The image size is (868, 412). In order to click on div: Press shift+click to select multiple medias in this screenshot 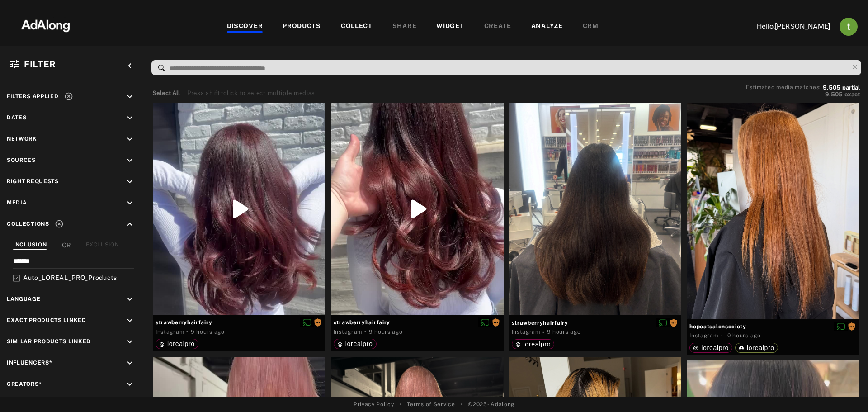, I will do `click(251, 93)`.